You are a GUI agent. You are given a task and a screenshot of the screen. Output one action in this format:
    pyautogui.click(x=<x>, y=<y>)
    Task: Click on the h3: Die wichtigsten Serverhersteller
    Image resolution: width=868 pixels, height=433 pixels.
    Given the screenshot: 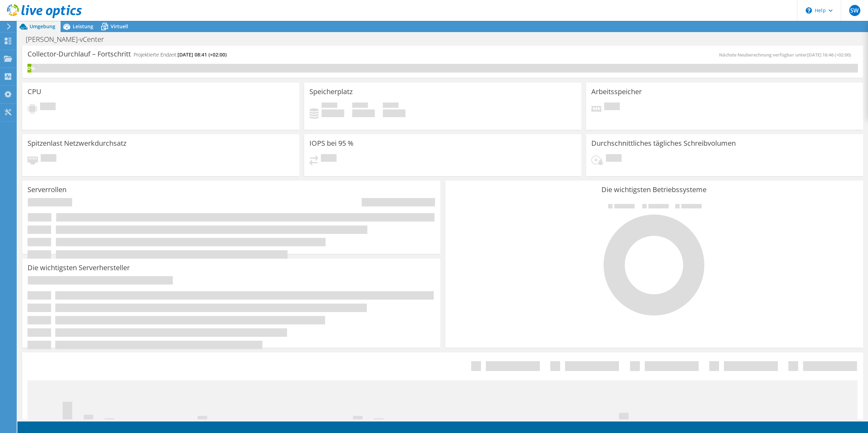 What is the action you would take?
    pyautogui.click(x=79, y=267)
    